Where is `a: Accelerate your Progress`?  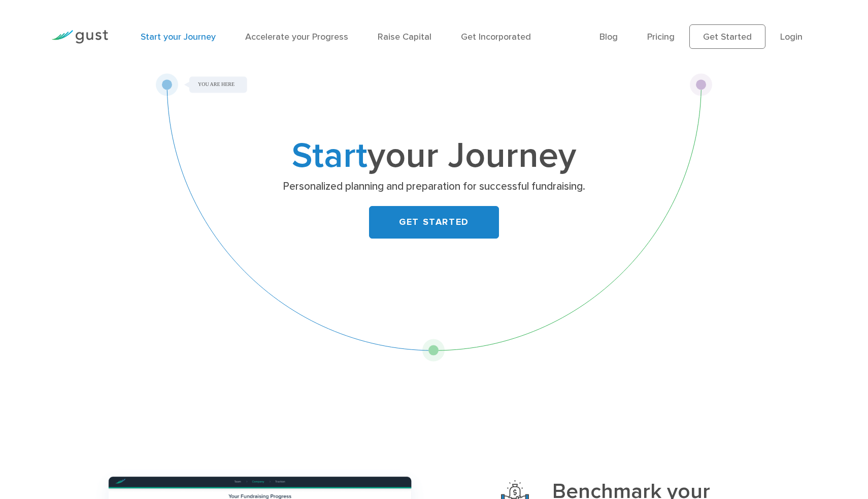 a: Accelerate your Progress is located at coordinates (296, 36).